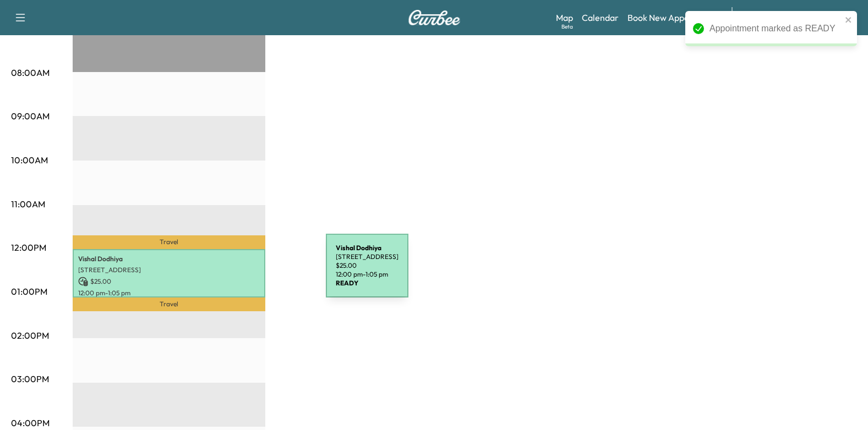 Image resolution: width=868 pixels, height=430 pixels. Describe the element at coordinates (28, 204) in the screenshot. I see `p: 11:00AM` at that location.